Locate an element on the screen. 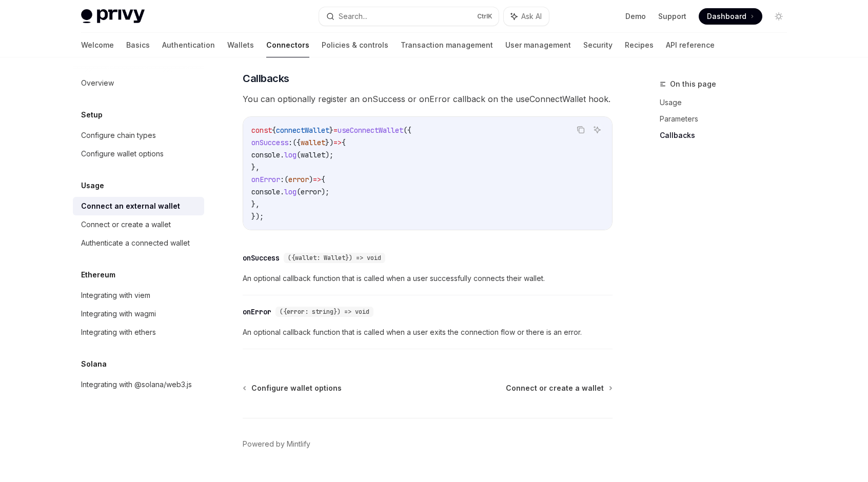 The width and height of the screenshot is (868, 482). h5: Solana is located at coordinates (94, 364).